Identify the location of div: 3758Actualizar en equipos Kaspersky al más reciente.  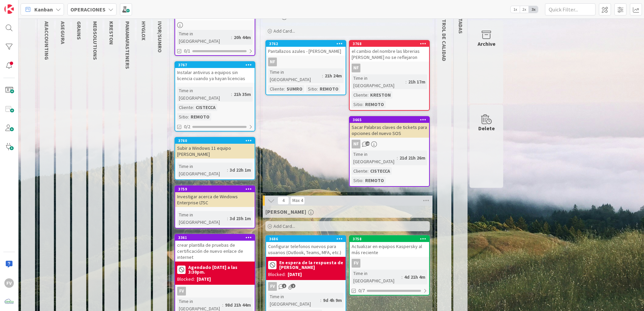
(389, 246).